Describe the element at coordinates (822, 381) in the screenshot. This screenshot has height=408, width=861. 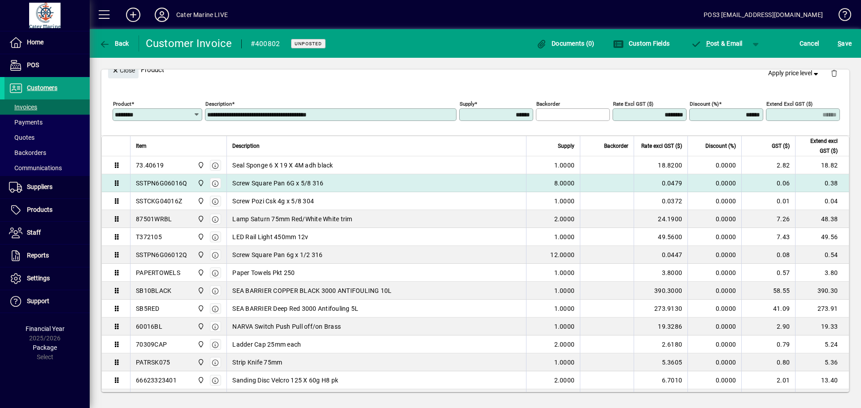
I see `td: 13.40` at that location.